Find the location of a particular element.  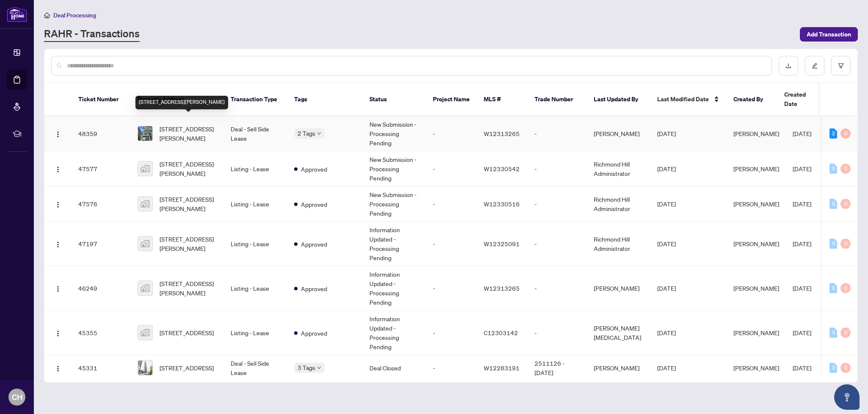

span: Deal Processing is located at coordinates (74, 15).